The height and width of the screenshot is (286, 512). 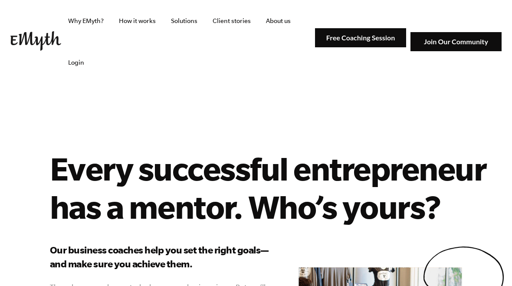 I want to click on h1: Every successful entrepreneur has a mentor. Who’s yours?, so click(x=275, y=187).